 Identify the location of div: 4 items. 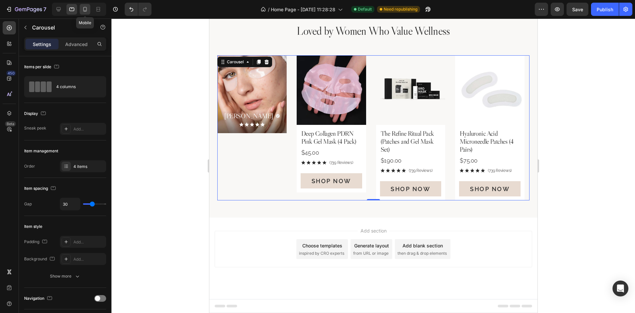
(89, 166).